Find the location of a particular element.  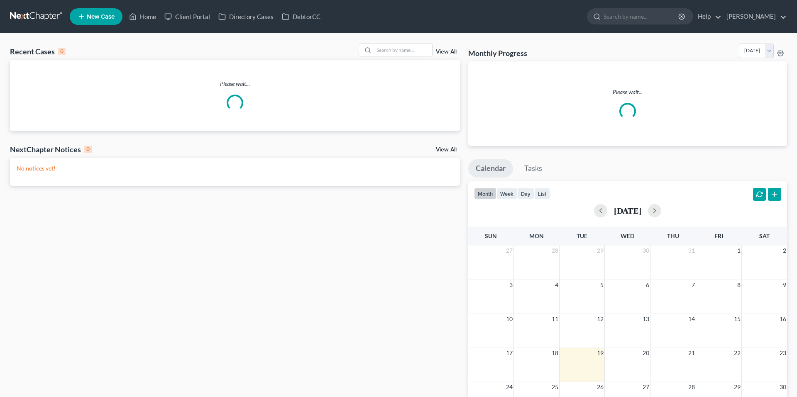

span: 11 is located at coordinates (555, 319).